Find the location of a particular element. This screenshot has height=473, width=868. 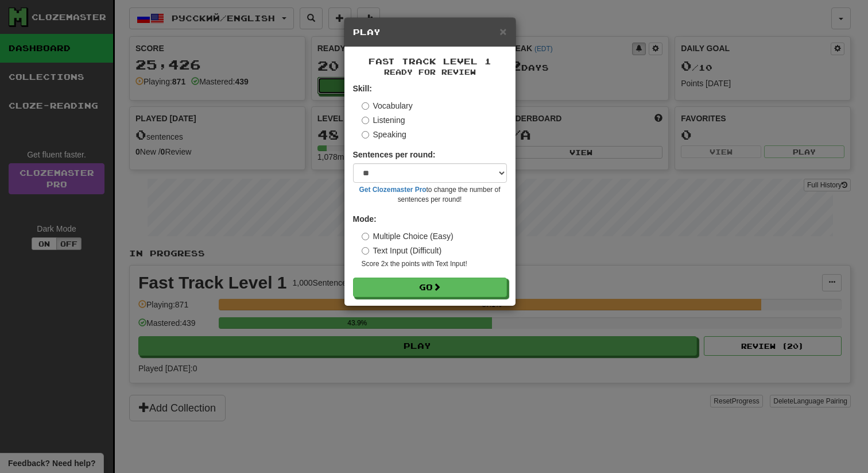

input: Text Input (Difficult) is located at coordinates (365, 251).